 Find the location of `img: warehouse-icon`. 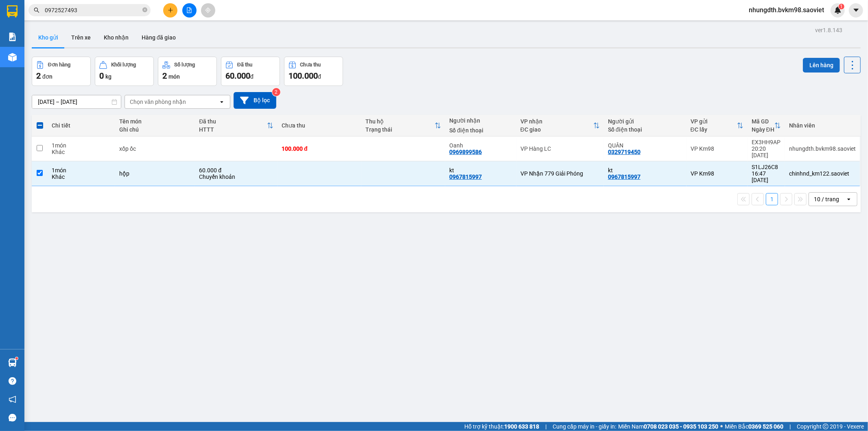

img: warehouse-icon is located at coordinates (12, 363).